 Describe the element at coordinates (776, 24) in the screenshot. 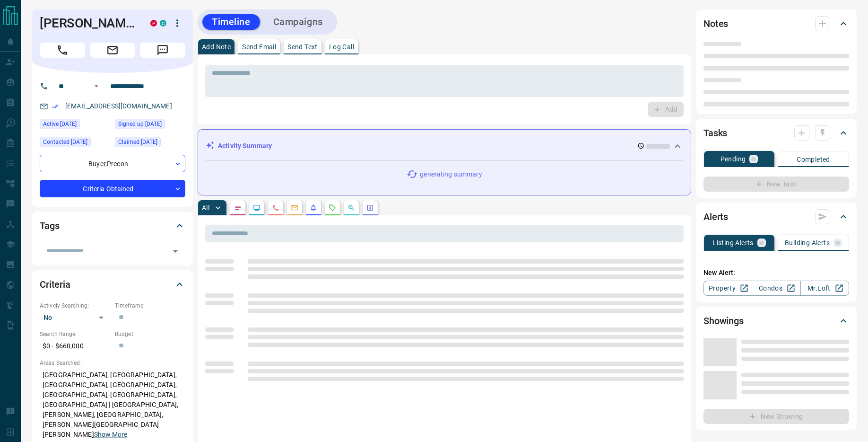

I see `div: Notes` at that location.